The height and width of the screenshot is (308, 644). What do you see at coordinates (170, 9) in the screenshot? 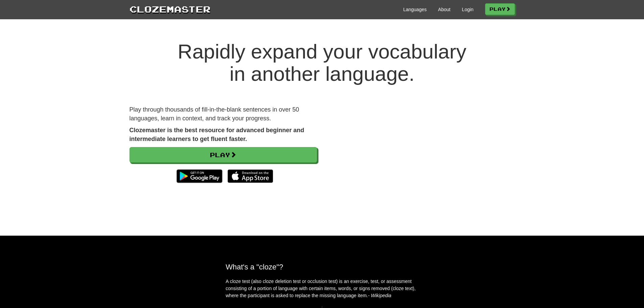
I see `a: Clozemaster` at bounding box center [170, 9].